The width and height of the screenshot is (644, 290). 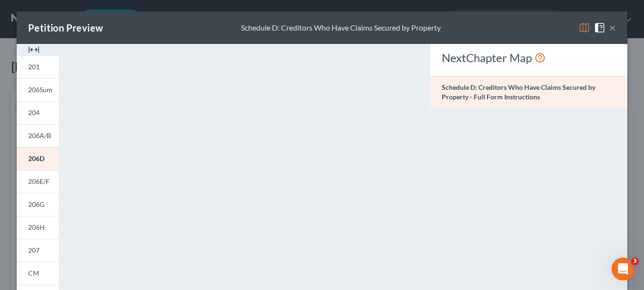 I want to click on span: 206H, so click(x=36, y=226).